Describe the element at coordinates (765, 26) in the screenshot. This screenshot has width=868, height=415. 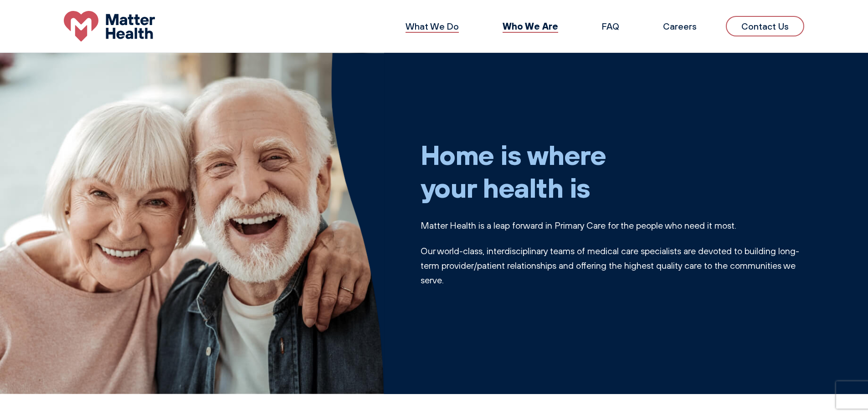
I see `a: Contact Us` at that location.